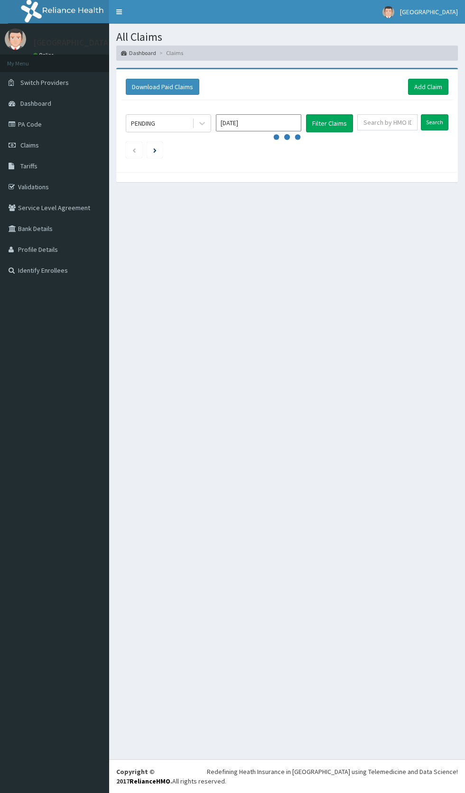 The image size is (465, 793). What do you see at coordinates (155, 150) in the screenshot?
I see `a: Next page` at bounding box center [155, 150].